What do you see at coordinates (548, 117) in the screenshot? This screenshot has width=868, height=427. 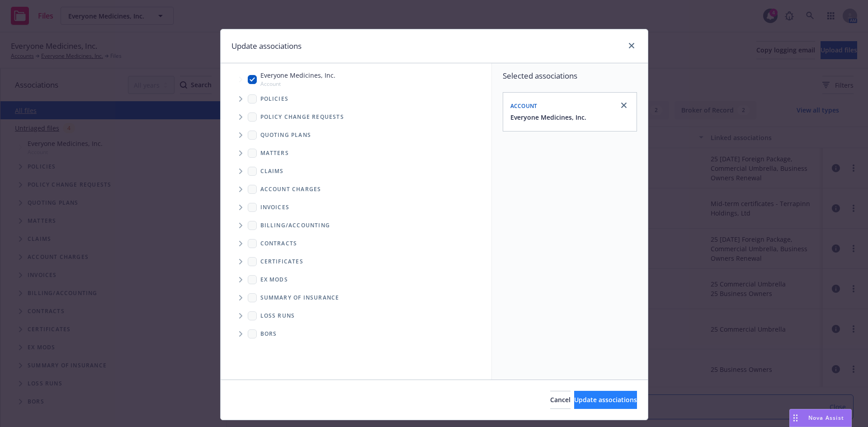 I see `button: Everyone Medicines, Inc.` at bounding box center [548, 117].